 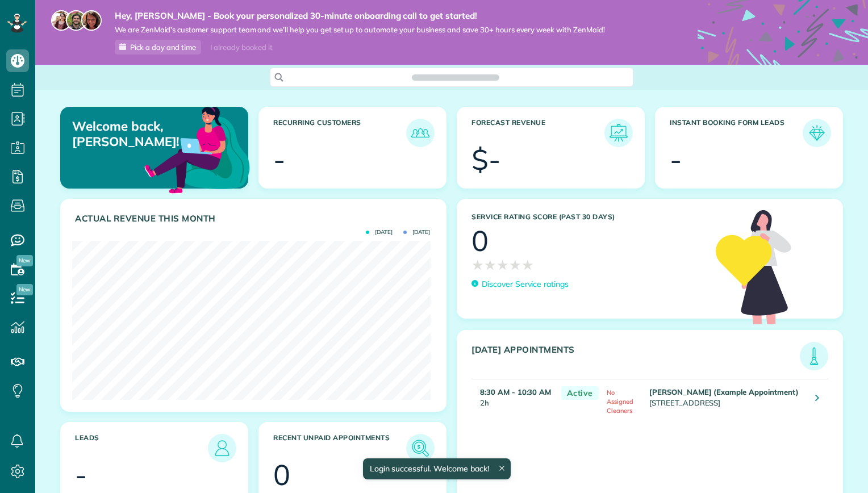 What do you see at coordinates (620, 402) in the screenshot?
I see `span: No Assigned Cleaners` at bounding box center [620, 402].